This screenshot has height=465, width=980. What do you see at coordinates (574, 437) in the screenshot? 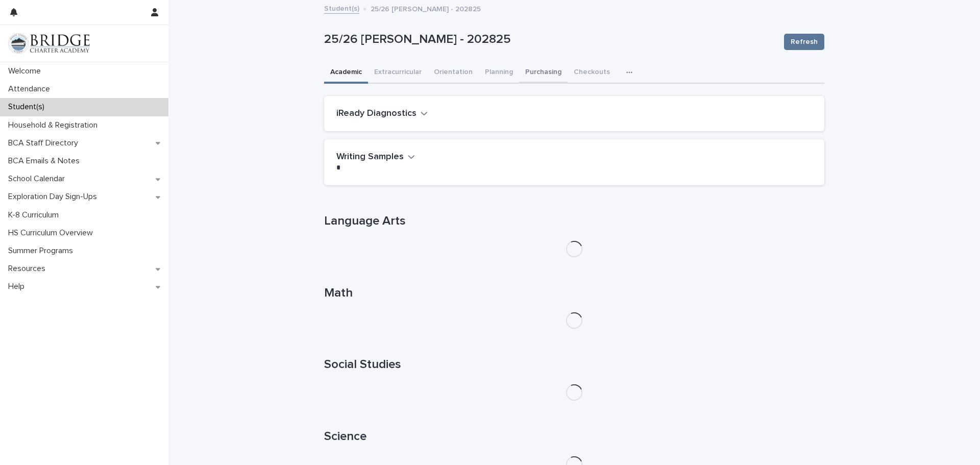
I see `h1: Science` at bounding box center [574, 437].